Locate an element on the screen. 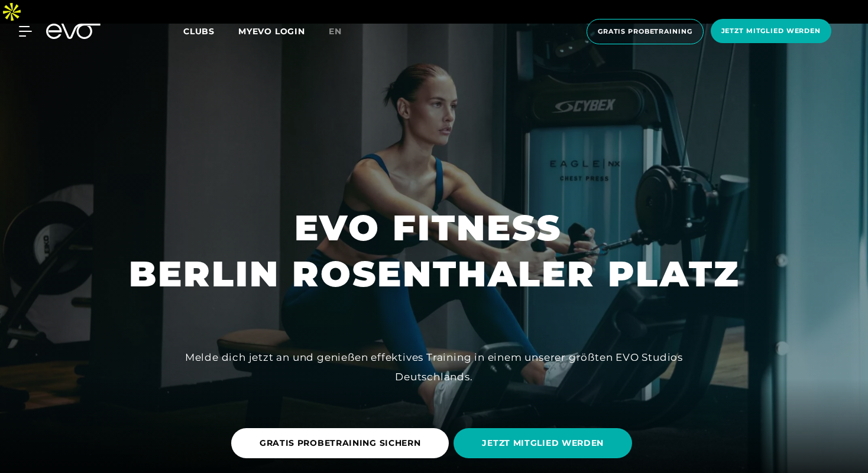 This screenshot has width=868, height=473. a: Gratis Probetraining is located at coordinates (645, 31).